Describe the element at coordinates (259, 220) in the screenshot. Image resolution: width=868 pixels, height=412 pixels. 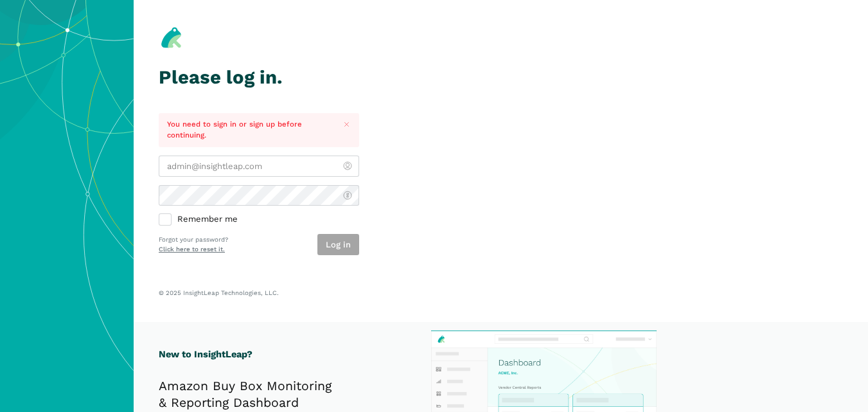
I see `label: Remember me` at that location.